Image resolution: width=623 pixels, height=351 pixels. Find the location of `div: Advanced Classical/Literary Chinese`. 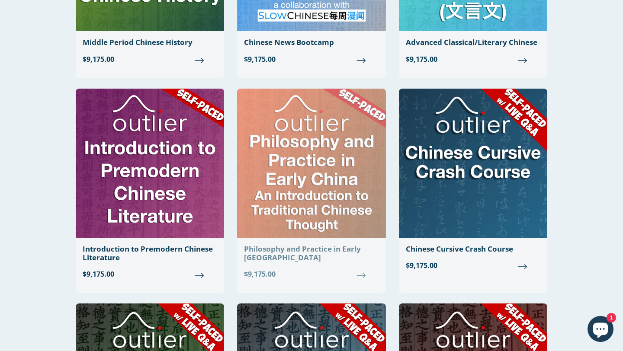

div: Advanced Classical/Literary Chinese is located at coordinates (473, 42).